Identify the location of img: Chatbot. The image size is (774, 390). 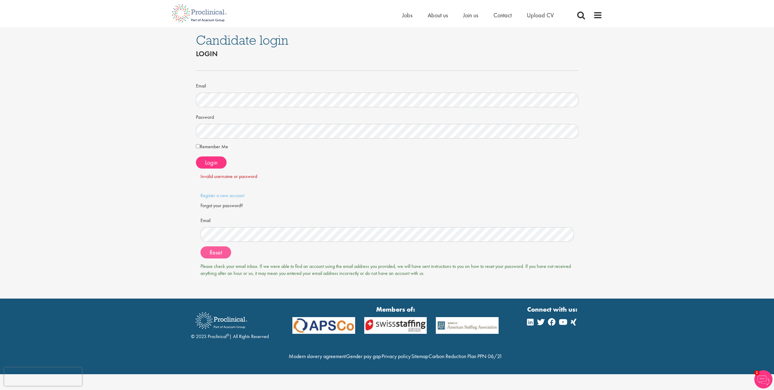
(764, 379).